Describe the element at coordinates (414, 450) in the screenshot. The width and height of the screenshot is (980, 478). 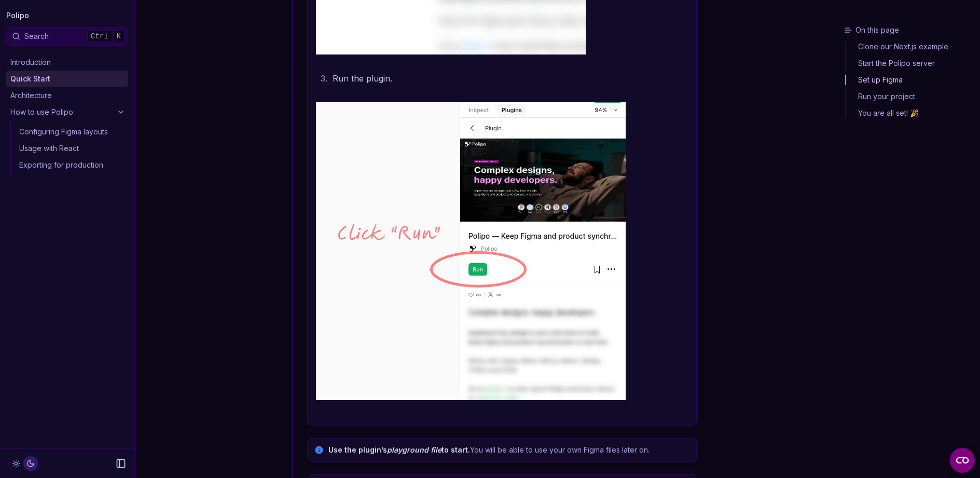
I see `em: playground file` at that location.